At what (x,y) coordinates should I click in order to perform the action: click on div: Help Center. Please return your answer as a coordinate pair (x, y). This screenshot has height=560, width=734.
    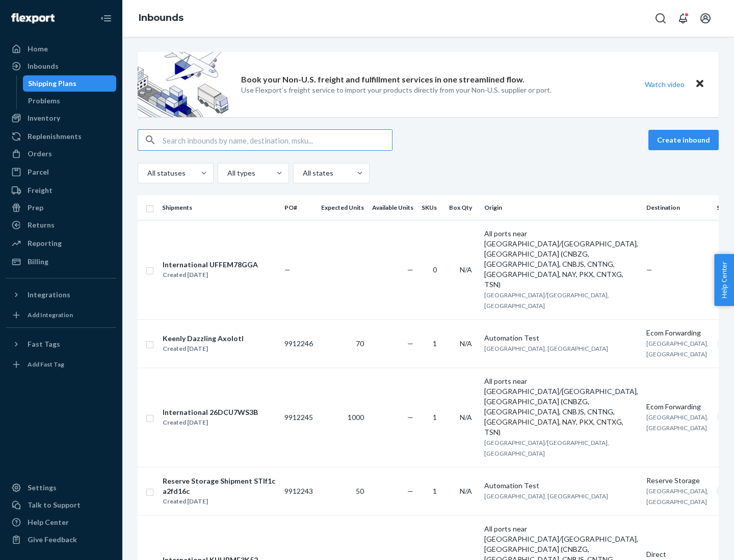
    Looking at the image, I should click on (48, 522).